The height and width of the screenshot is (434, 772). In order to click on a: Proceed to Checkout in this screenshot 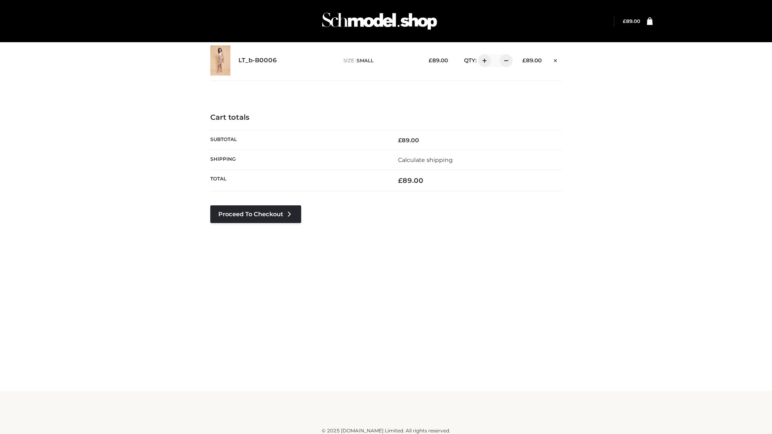, I will do `click(256, 214)`.